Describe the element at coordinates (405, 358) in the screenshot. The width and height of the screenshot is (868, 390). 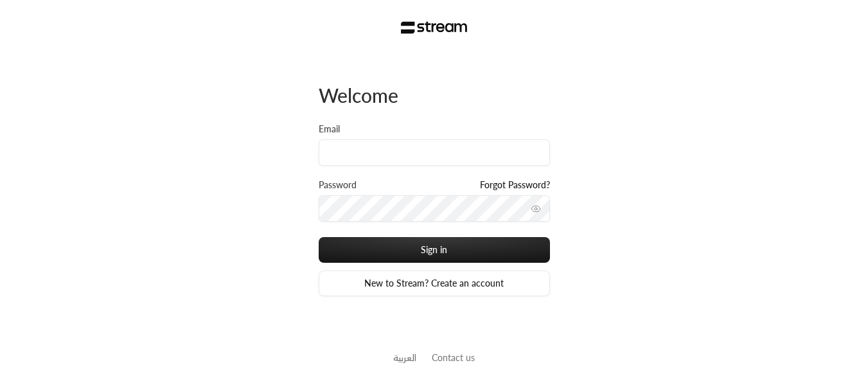
I see `a: العربية` at that location.